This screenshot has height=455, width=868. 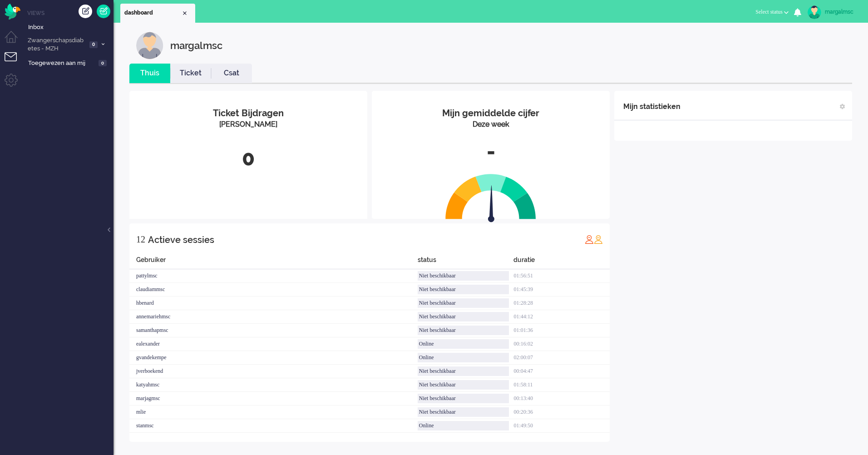 What do you see at coordinates (466, 262) in the screenshot?
I see `div: status` at bounding box center [466, 262].